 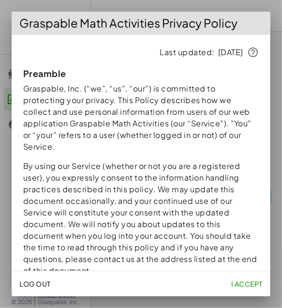 I want to click on span: Log Out, so click(x=35, y=284).